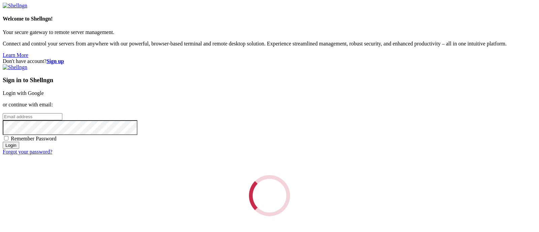 The width and height of the screenshot is (539, 232). I want to click on span: Remember Password, so click(34, 138).